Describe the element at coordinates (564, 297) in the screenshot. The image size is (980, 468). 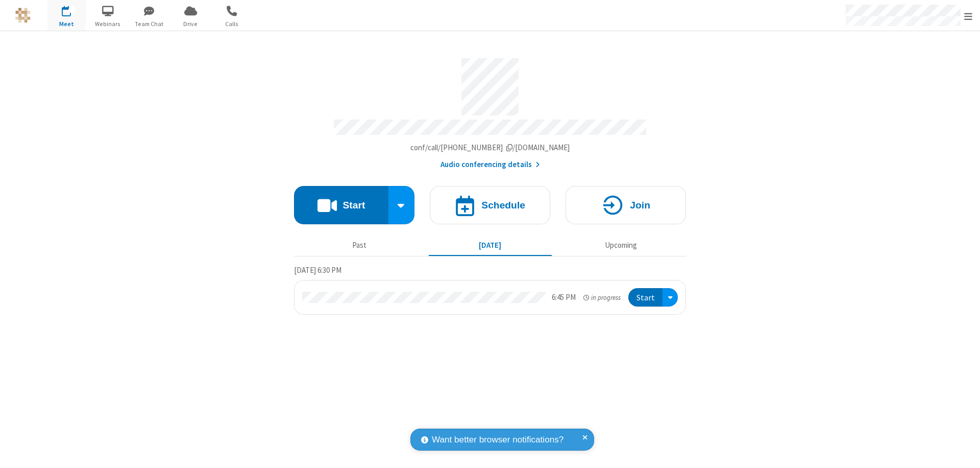
I see `div: 6:45 PM` at that location.